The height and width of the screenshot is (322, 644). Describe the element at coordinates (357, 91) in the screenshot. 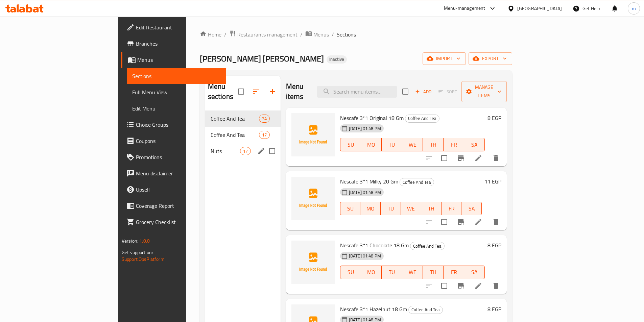

I see `input: search` at that location.